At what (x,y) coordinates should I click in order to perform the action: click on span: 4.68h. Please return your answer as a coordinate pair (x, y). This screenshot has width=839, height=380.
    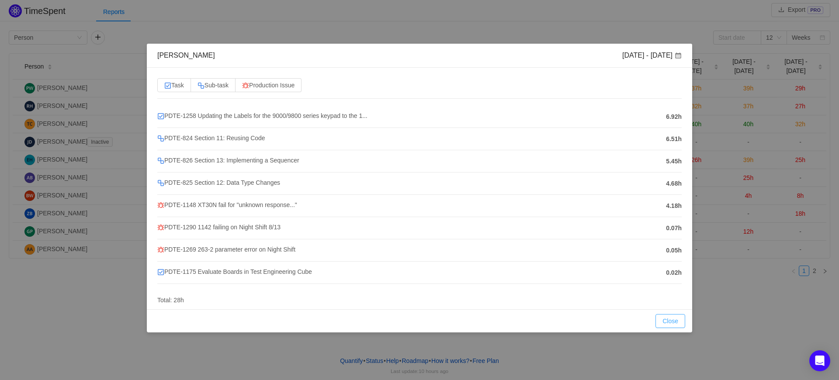
    Looking at the image, I should click on (674, 184).